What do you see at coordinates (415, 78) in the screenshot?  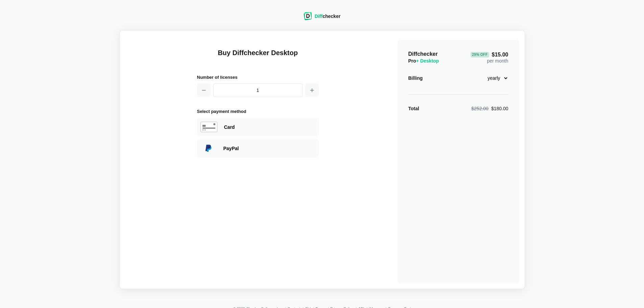 I see `div: Billing` at bounding box center [415, 78].